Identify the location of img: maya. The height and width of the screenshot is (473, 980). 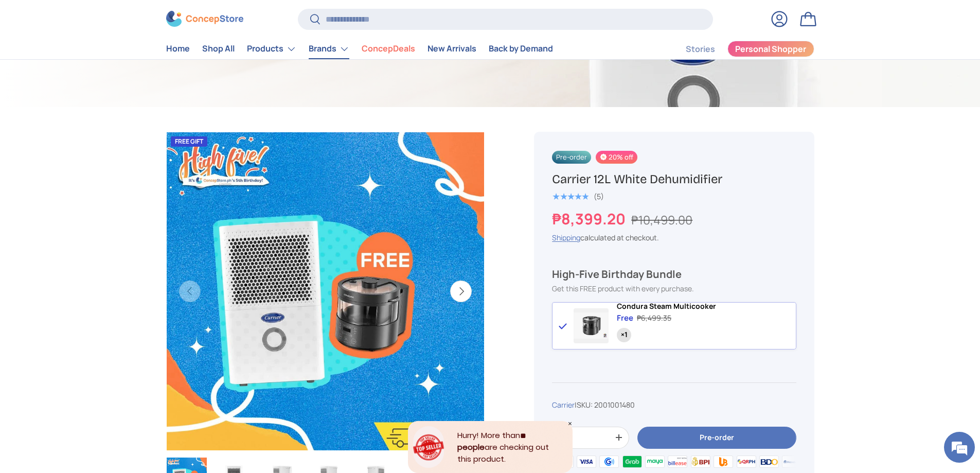
(655, 462).